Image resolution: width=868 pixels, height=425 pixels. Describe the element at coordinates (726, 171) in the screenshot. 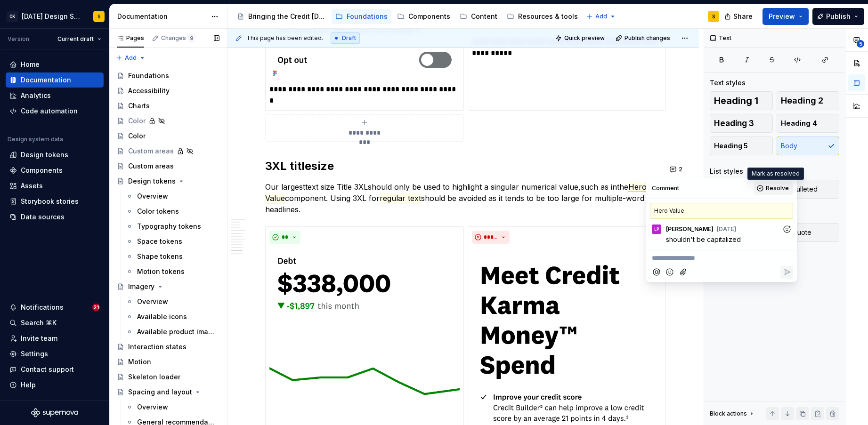

I see `div: List styles` at that location.